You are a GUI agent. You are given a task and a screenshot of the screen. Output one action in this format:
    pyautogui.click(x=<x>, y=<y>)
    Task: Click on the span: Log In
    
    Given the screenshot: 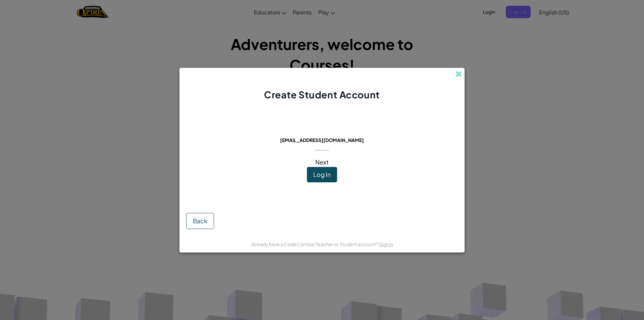 What is the action you would take?
    pyautogui.click(x=322, y=174)
    